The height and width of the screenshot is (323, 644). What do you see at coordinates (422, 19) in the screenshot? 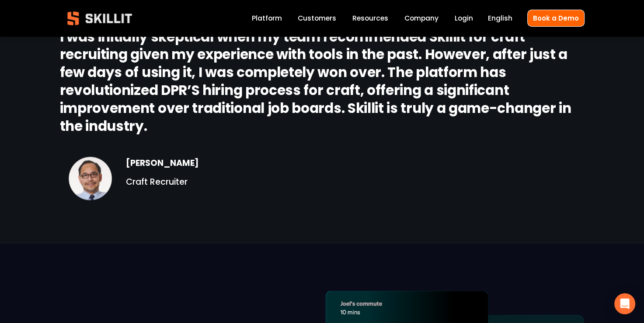
I see `a: Company` at bounding box center [422, 19].